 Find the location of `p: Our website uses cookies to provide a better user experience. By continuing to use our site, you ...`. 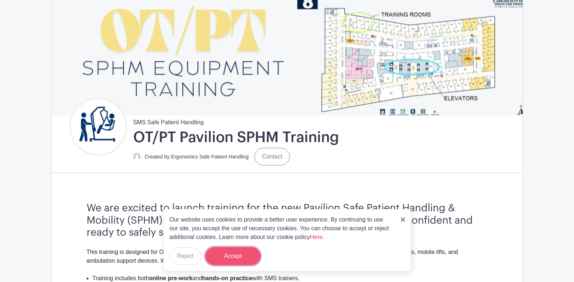

p: Our website uses cookies to provide a better user experience. By continuing to use our site, you ... is located at coordinates (281, 228).